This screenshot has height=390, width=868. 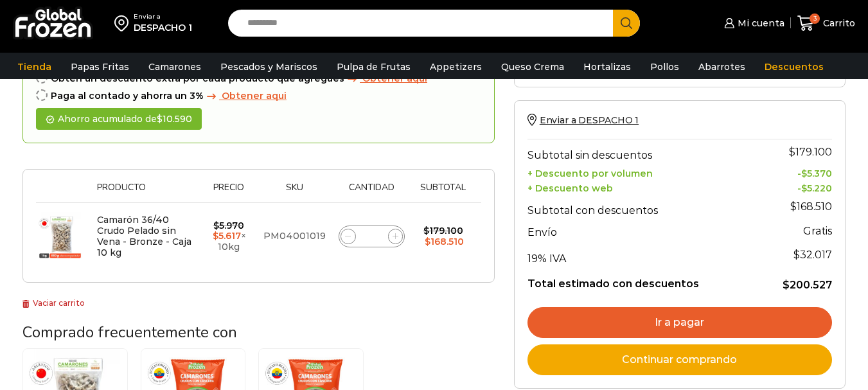 What do you see at coordinates (722, 67) in the screenshot?
I see `a: Abarrotes` at bounding box center [722, 67].